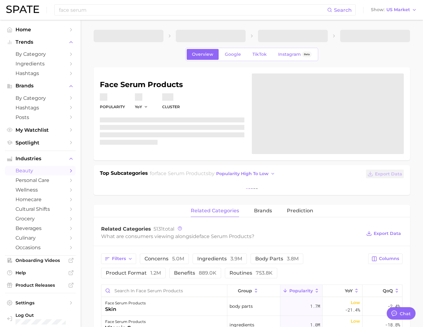  I want to click on span: Brands, so click(40, 86).